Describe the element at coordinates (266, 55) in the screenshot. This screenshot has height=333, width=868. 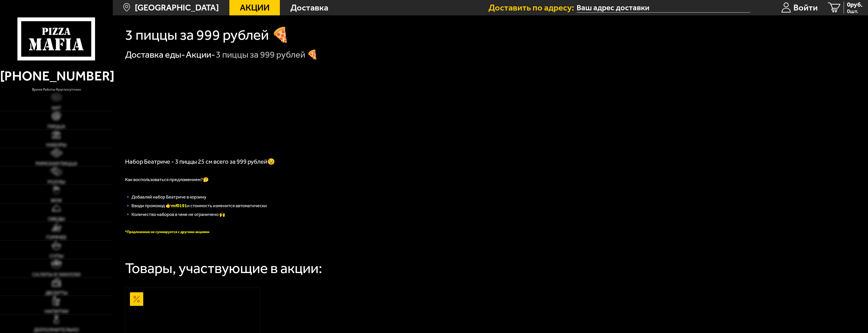
I see `div: 3 пиццы за 999 рублей 🍕` at that location.